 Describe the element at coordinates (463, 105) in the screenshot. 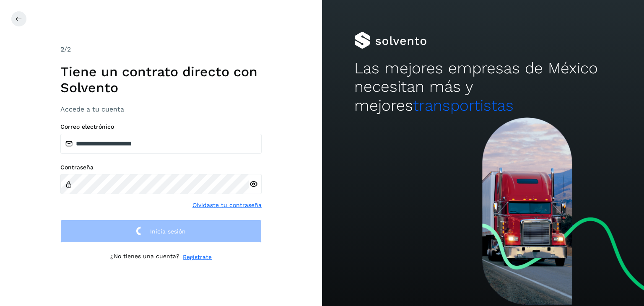

I see `span: transportistas` at that location.